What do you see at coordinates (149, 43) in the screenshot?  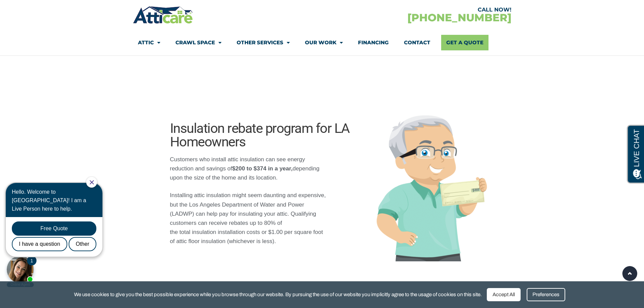 I see `a: Attic` at bounding box center [149, 43].